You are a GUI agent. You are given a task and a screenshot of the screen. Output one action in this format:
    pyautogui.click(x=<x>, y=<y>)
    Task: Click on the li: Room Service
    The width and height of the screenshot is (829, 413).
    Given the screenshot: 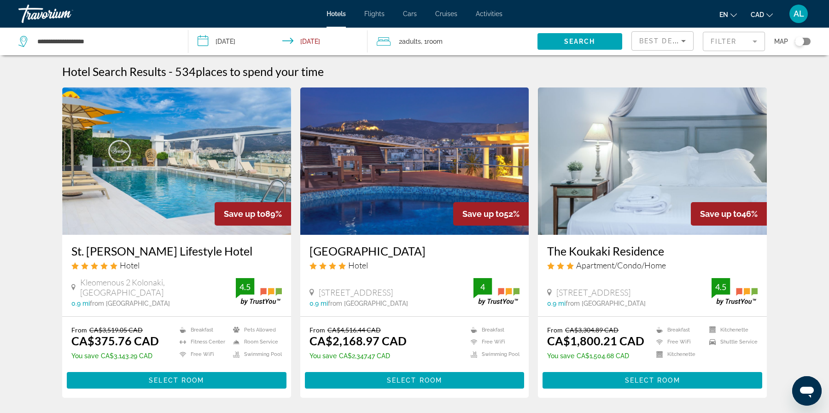 What is the action you would take?
    pyautogui.click(x=255, y=342)
    